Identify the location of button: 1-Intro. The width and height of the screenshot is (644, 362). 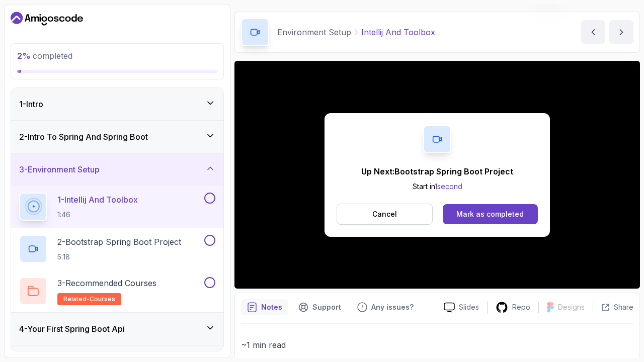
(117, 104).